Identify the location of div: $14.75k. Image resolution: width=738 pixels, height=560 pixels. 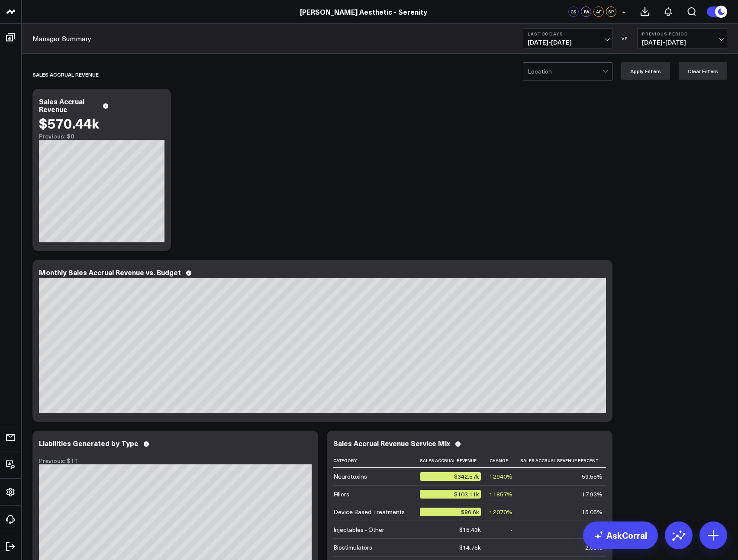
(470, 547).